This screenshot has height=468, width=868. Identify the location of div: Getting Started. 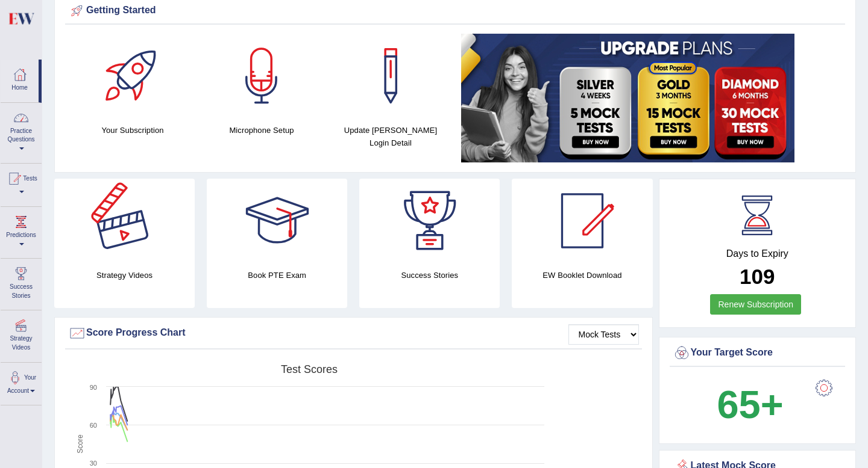
(455, 11).